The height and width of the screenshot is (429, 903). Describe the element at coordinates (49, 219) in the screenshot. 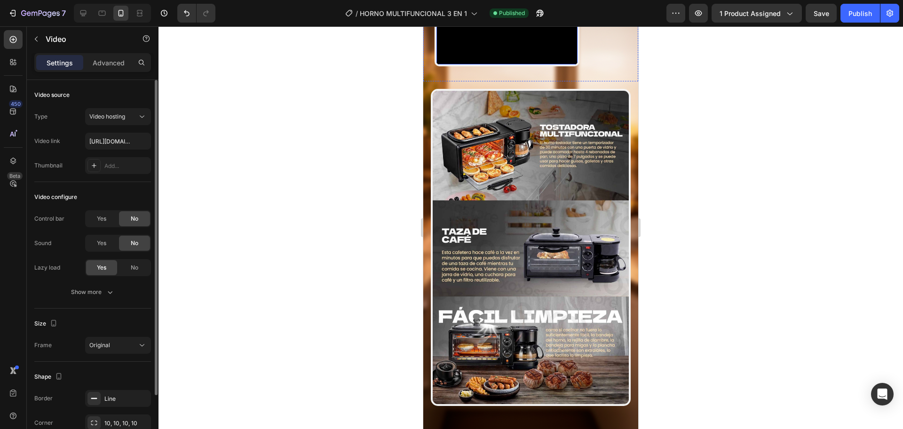

I see `div: Control bar` at that location.